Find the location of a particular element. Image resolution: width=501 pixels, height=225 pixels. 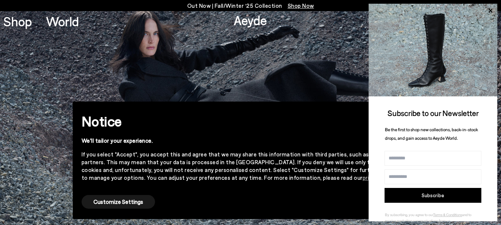

a: Aeyde is located at coordinates (250, 20).